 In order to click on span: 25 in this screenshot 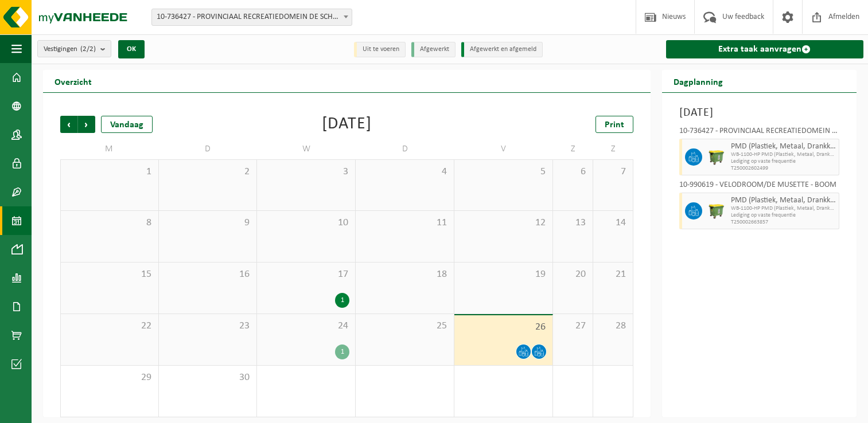, I will do `click(404, 327)`.